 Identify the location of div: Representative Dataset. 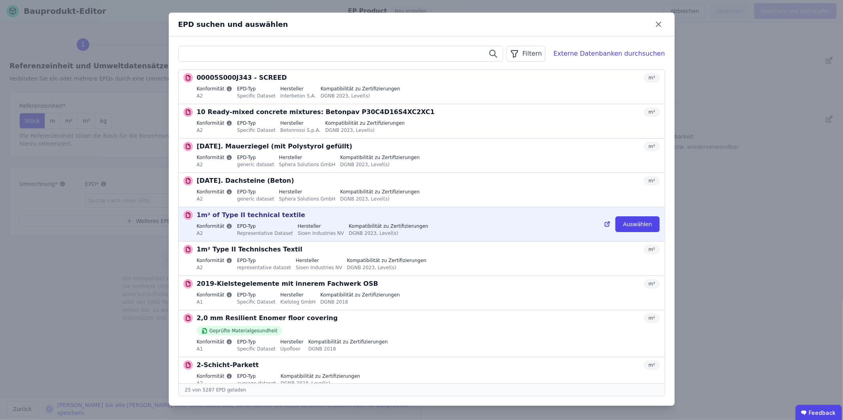
(265, 233).